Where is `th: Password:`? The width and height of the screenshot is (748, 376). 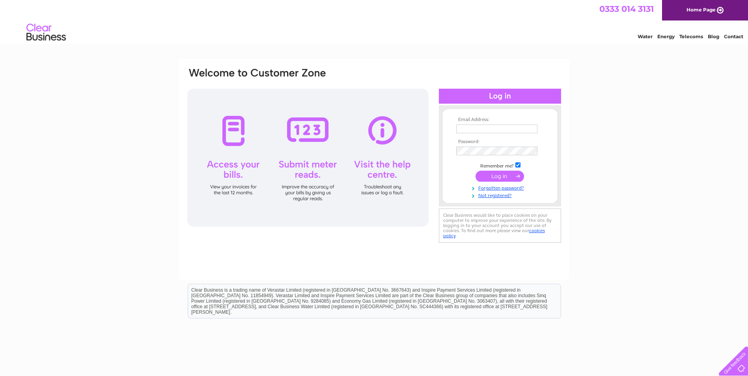 th: Password: is located at coordinates (500, 142).